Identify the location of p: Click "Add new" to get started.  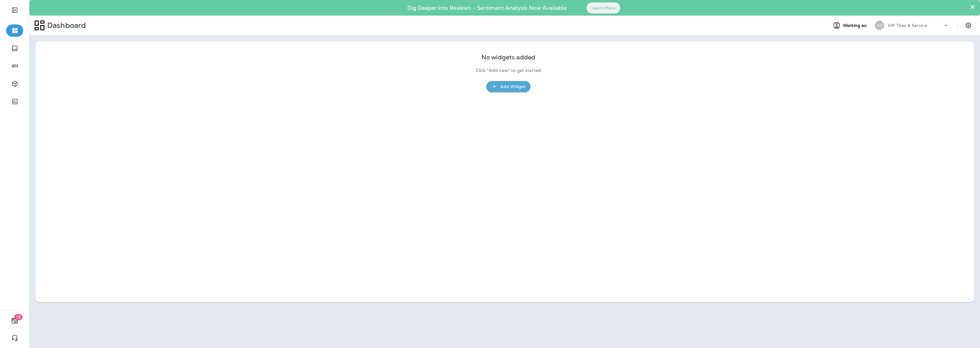
(509, 71).